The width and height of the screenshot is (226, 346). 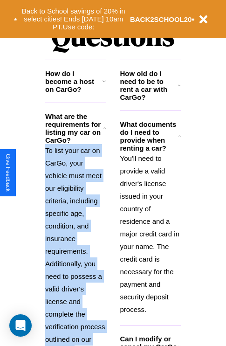 What do you see at coordinates (151, 234) in the screenshot?
I see `p: You'll need to provide a valid driver's license issued in your country of residence and a major c...` at bounding box center [151, 234].